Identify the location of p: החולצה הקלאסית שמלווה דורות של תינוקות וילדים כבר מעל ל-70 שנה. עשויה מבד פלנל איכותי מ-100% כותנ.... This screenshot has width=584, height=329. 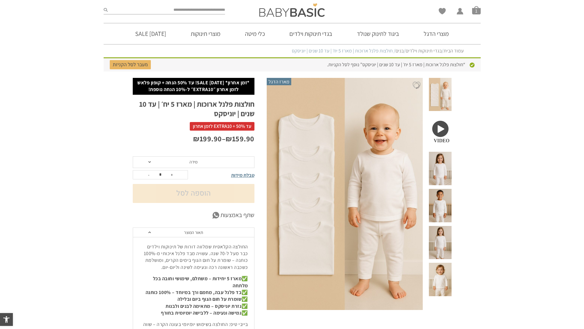
(194, 257).